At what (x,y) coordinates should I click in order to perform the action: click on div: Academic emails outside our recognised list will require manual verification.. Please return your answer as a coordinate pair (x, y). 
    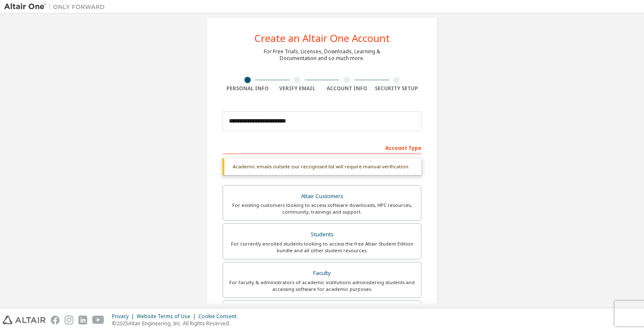
    Looking at the image, I should click on (322, 167).